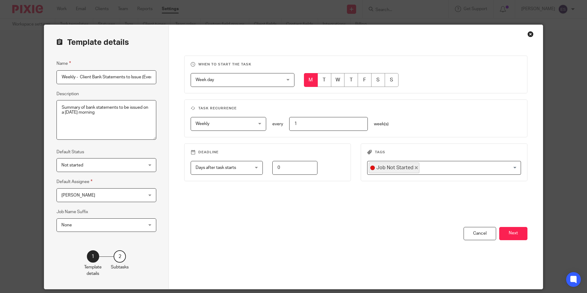 The image size is (587, 293). Describe the element at coordinates (416, 168) in the screenshot. I see `button: Deselect Job Not Started` at that location.